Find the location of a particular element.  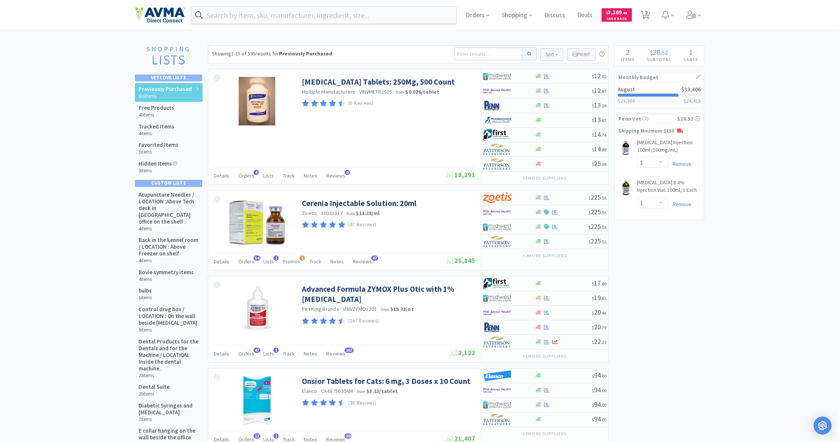

button: +5more suppliers is located at coordinates (545, 178).